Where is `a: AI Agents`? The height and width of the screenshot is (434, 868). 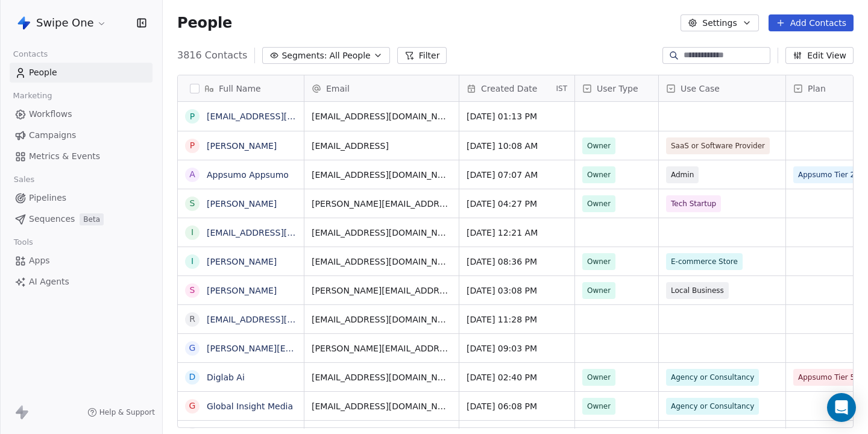 a: AI Agents is located at coordinates (81, 282).